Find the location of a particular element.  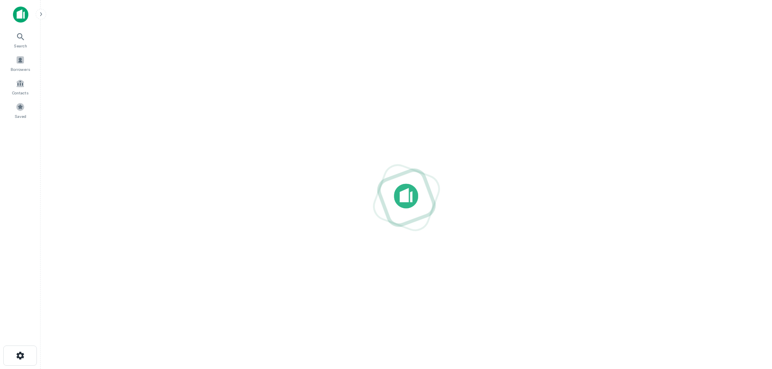

div: Contacts is located at coordinates (20, 87).